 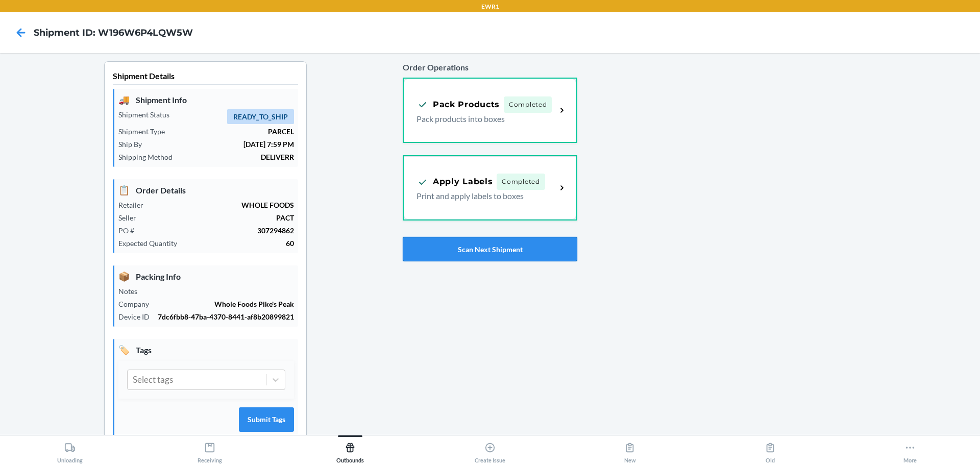 I want to click on div: Outbounds, so click(x=350, y=451).